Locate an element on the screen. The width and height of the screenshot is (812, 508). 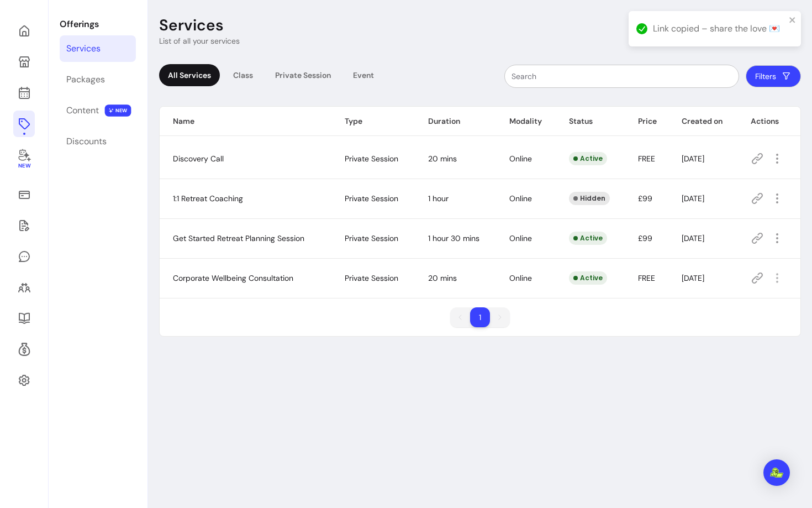
button: close is located at coordinates (792, 20).